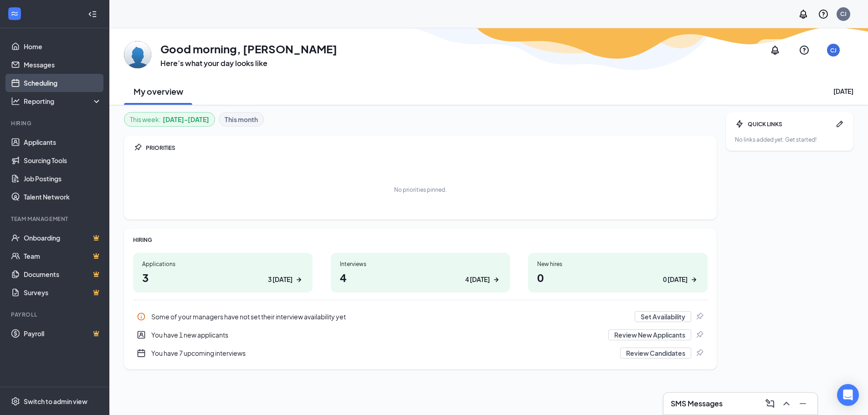 This screenshot has width=868, height=415. I want to click on a: DocumentsCrown, so click(63, 274).